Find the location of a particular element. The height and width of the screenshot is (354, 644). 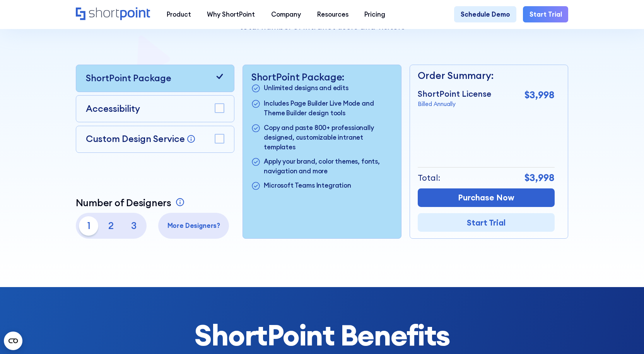

p: 3 is located at coordinates (133, 226).